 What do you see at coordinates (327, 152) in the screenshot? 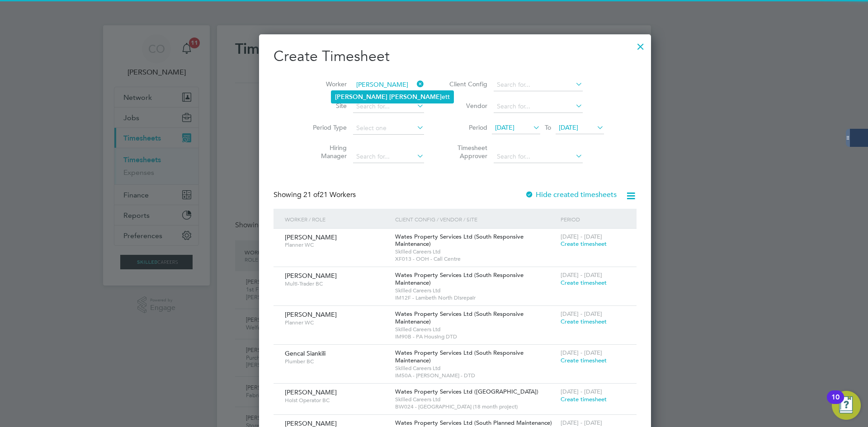
I see `label: Hiring Manager` at bounding box center [327, 152].